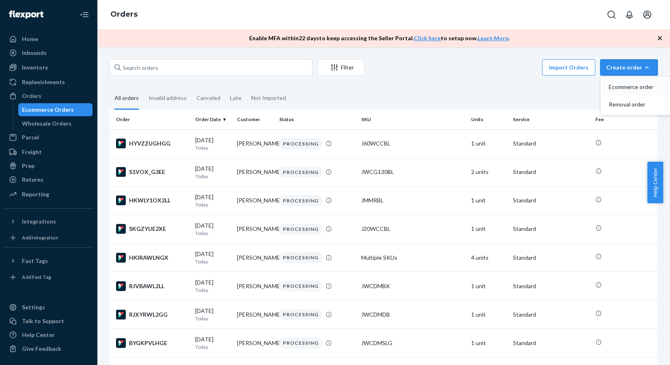  I want to click on div: Integrations, so click(39, 221).